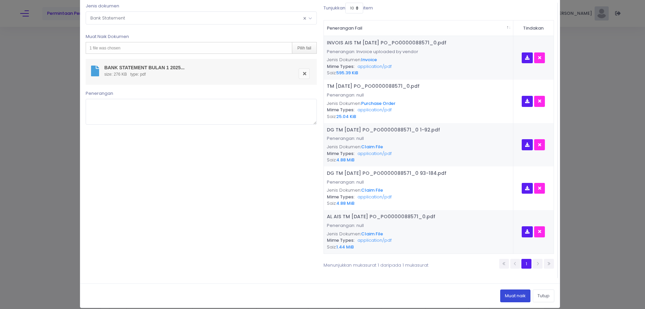 The height and width of the screenshot is (309, 645). I want to click on label: Penerangan, so click(99, 93).